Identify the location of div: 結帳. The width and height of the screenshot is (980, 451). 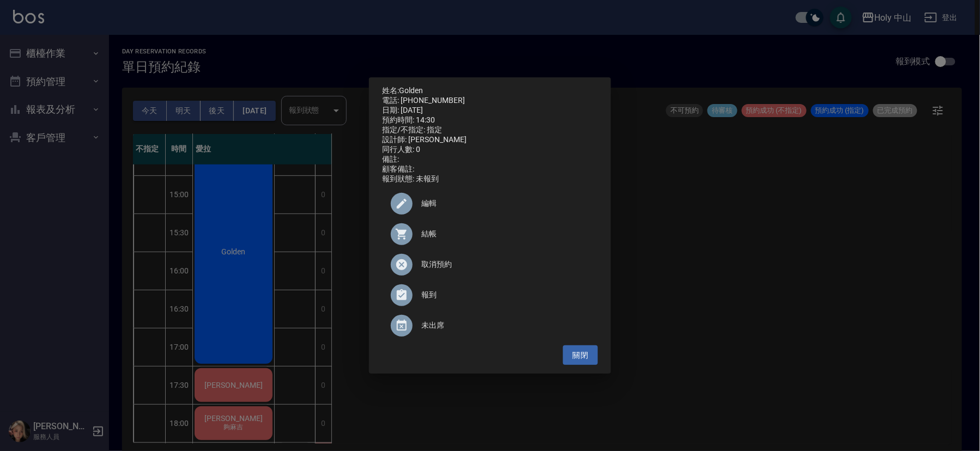
(490, 234).